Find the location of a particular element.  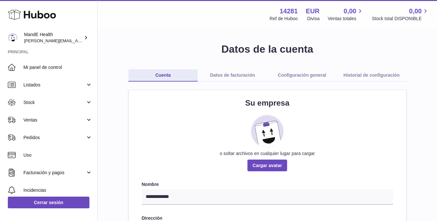

span: Cargar avatar is located at coordinates (267, 166).